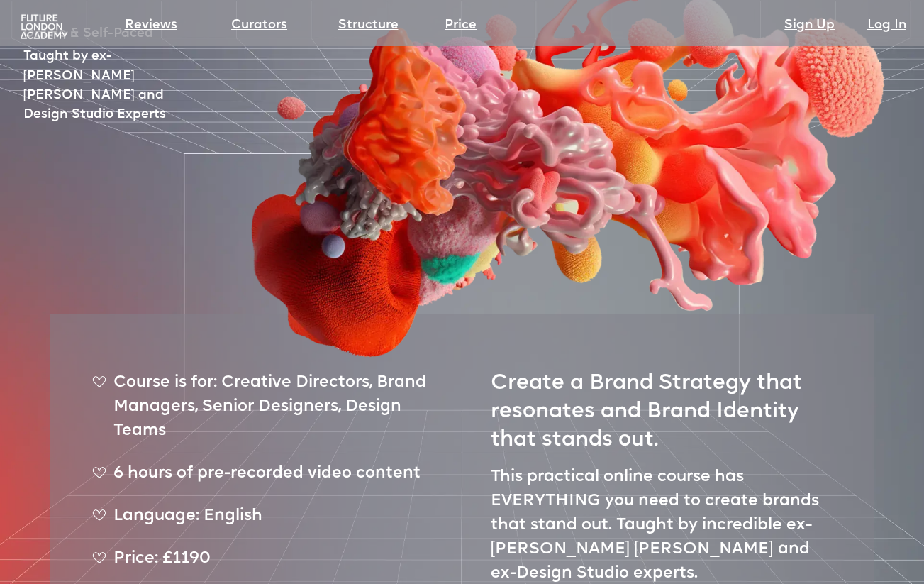  What do you see at coordinates (263, 522) in the screenshot?
I see `div: Language: English` at bounding box center [263, 522].